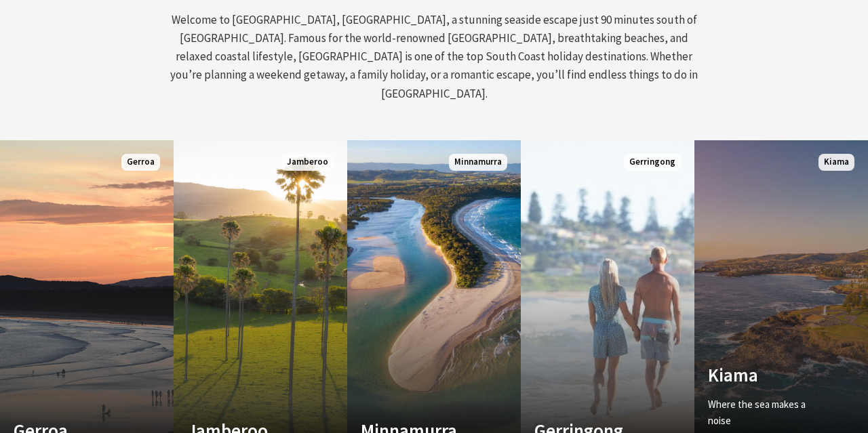  Describe the element at coordinates (478, 162) in the screenshot. I see `span: Minnamurra` at that location.